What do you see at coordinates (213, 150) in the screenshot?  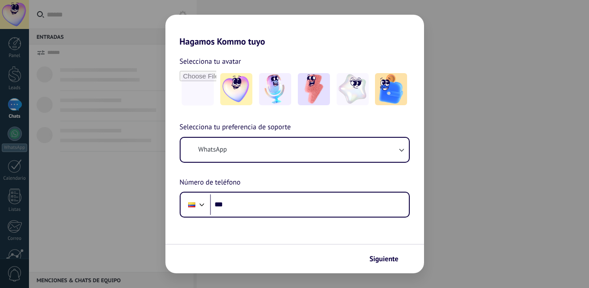 I see `span: WhatsApp` at bounding box center [213, 150].